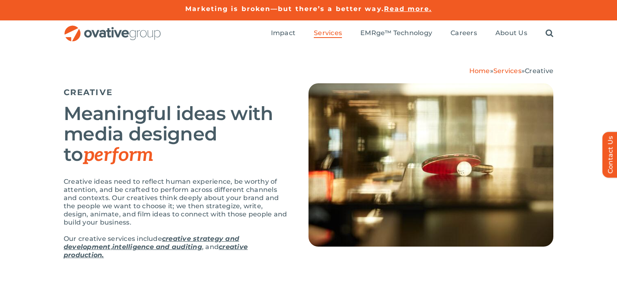 The image size is (617, 285). What do you see at coordinates (512, 33) in the screenshot?
I see `span: About Us` at bounding box center [512, 33].